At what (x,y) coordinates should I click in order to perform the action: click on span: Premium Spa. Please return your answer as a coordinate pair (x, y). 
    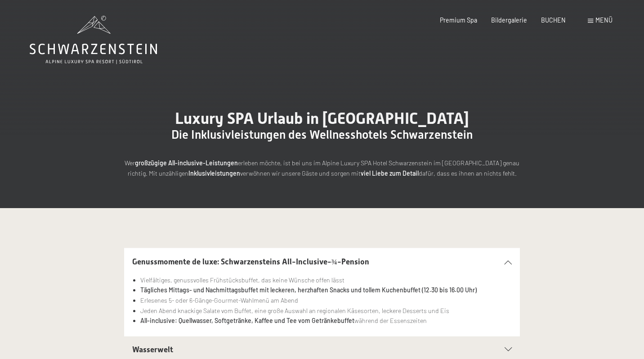
    Looking at the image, I should click on (458, 20).